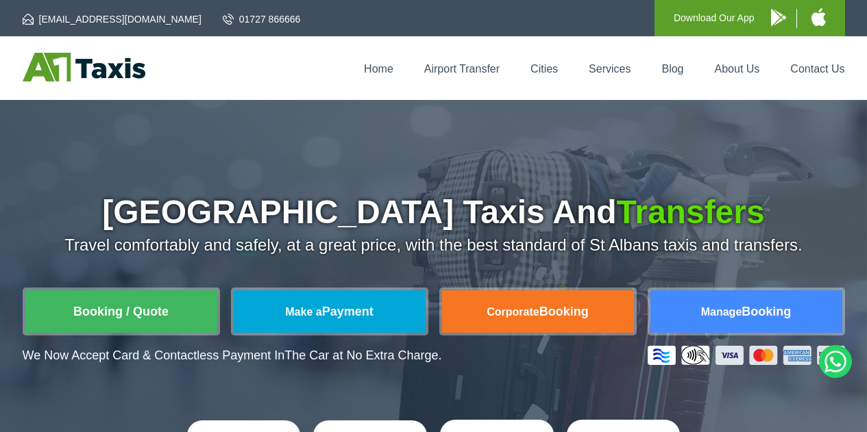 This screenshot has height=432, width=867. What do you see at coordinates (818, 17) in the screenshot?
I see `img: A1 Taxis iPhone App` at bounding box center [818, 17].